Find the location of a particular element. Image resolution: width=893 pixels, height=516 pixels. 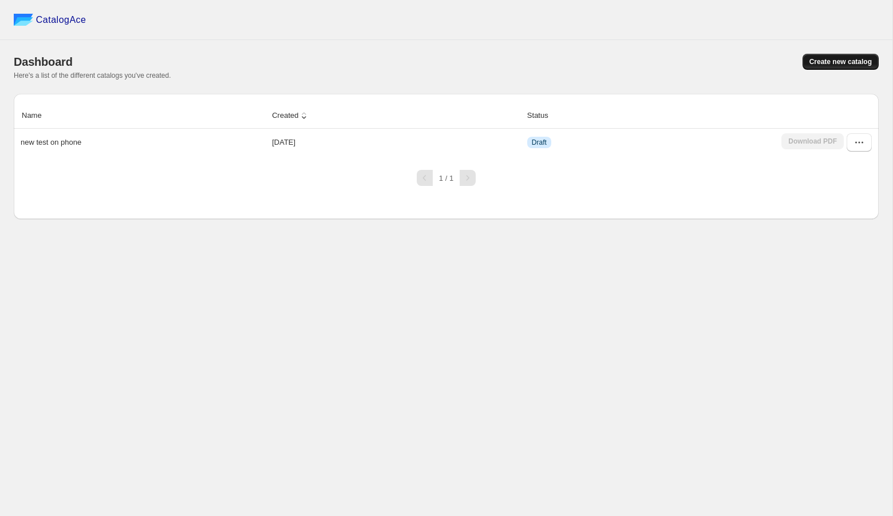

p: new test on phone is located at coordinates (51, 143).